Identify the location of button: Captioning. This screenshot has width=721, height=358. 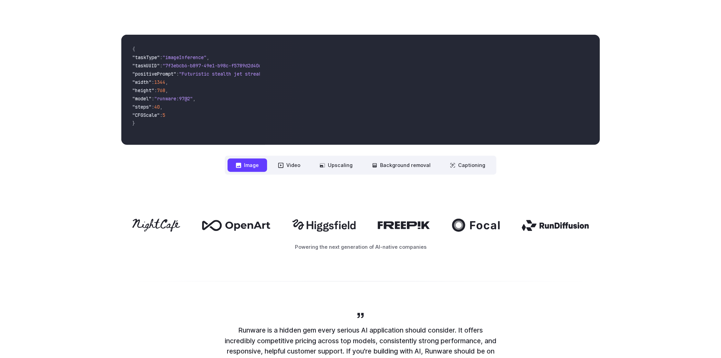
(467, 165).